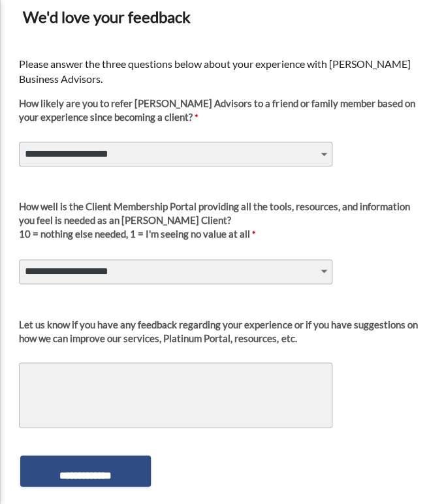 This screenshot has width=444, height=504. Describe the element at coordinates (222, 225) in the screenshot. I see `label: 10 = nothing else needed, 1 = I'm seeing no value at all` at that location.